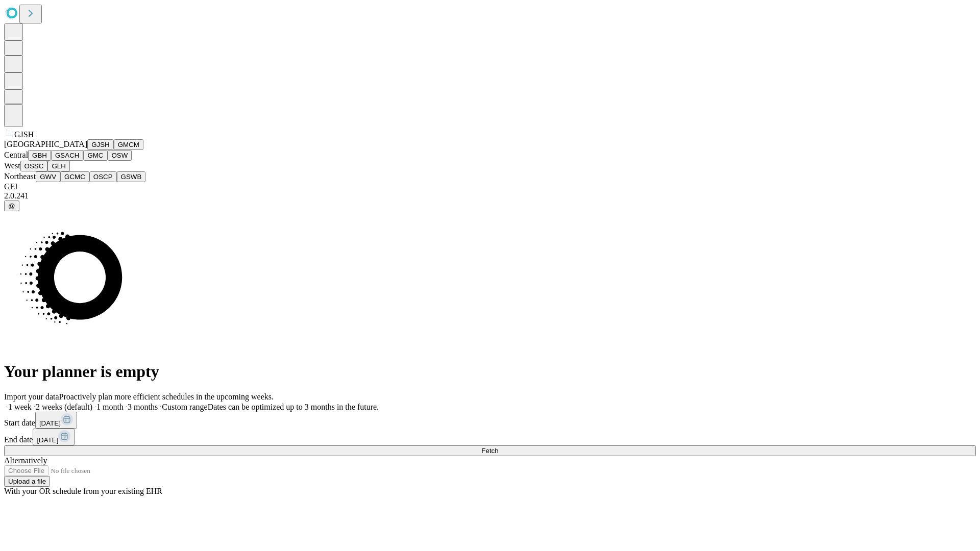 The image size is (980, 551). Describe the element at coordinates (24, 134) in the screenshot. I see `span: GJSH` at that location.